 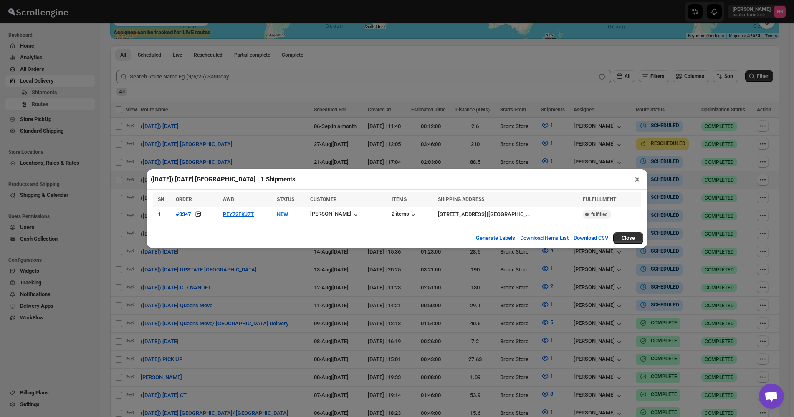 I want to click on button: PEY72FKJ7T, so click(x=238, y=214).